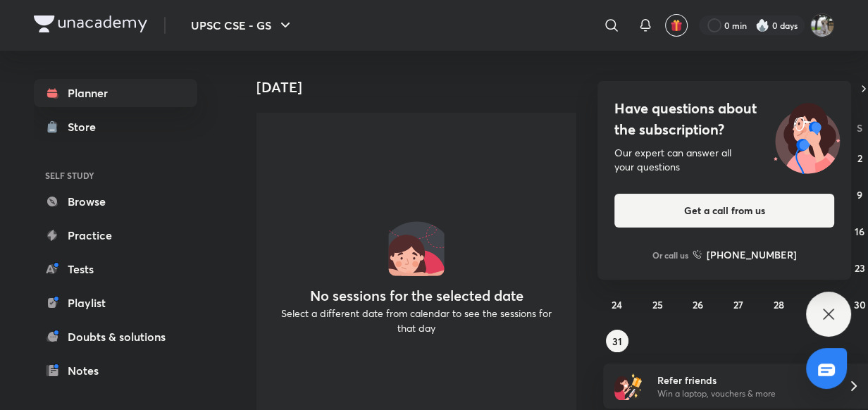  What do you see at coordinates (671, 255) in the screenshot?
I see `p: Or call us` at bounding box center [671, 255].